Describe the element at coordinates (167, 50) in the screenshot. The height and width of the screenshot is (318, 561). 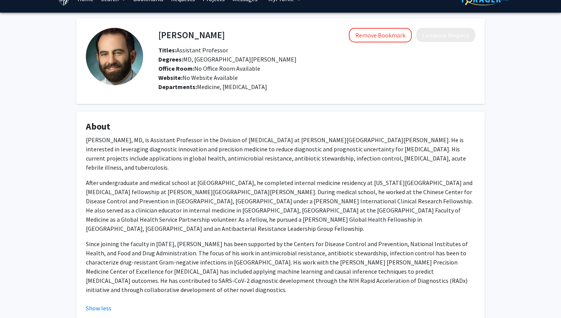
I see `b: Titles:` at that location.